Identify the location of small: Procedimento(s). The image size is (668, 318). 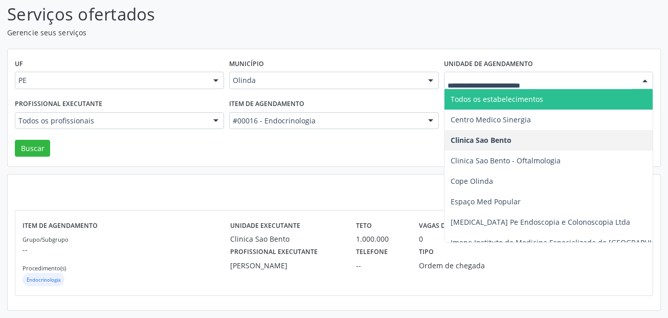
(44, 268).